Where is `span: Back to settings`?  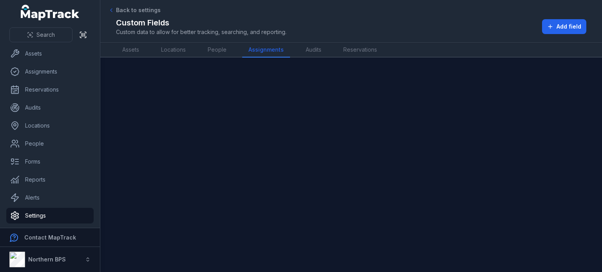
span: Back to settings is located at coordinates (138, 10).